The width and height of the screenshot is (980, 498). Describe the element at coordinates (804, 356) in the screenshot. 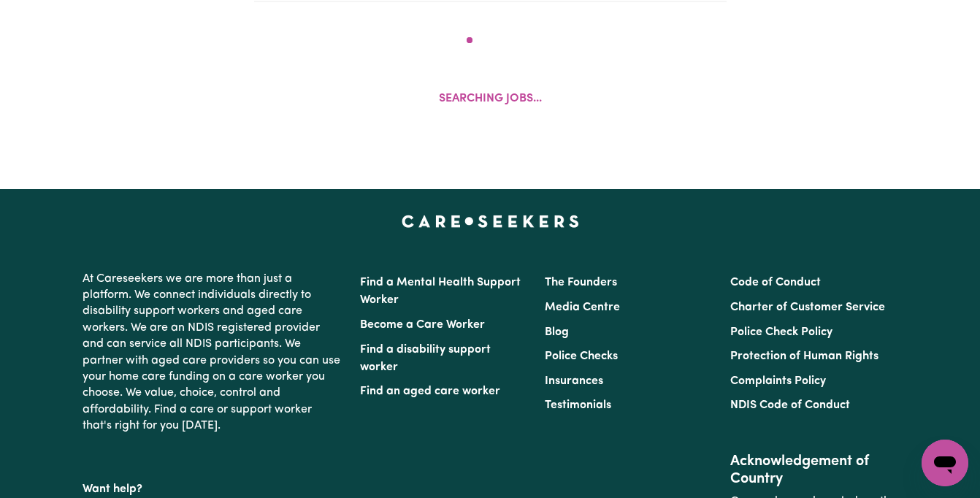

I see `a: Protection of Human Rights` at that location.